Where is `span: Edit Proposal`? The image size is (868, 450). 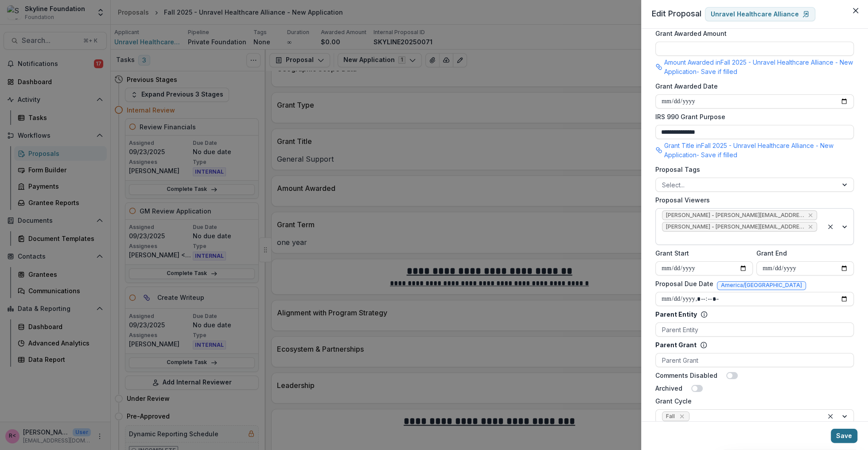 span: Edit Proposal is located at coordinates (677, 14).